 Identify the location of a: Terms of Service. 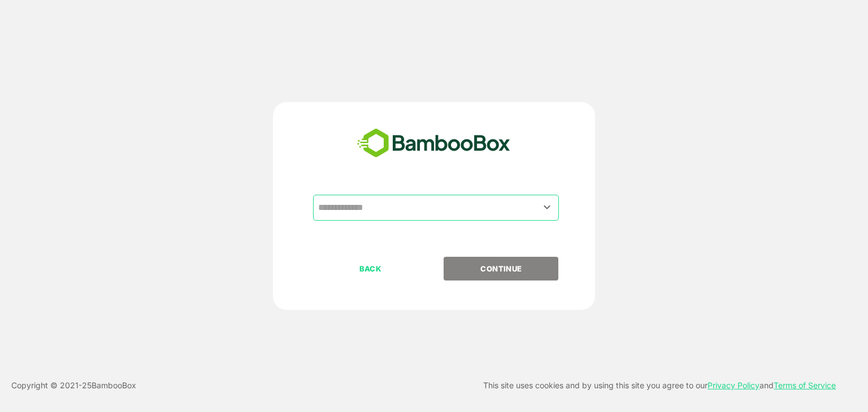
(805, 385).